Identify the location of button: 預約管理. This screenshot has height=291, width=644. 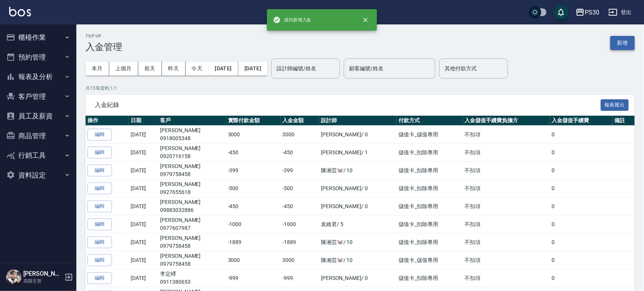
(38, 57).